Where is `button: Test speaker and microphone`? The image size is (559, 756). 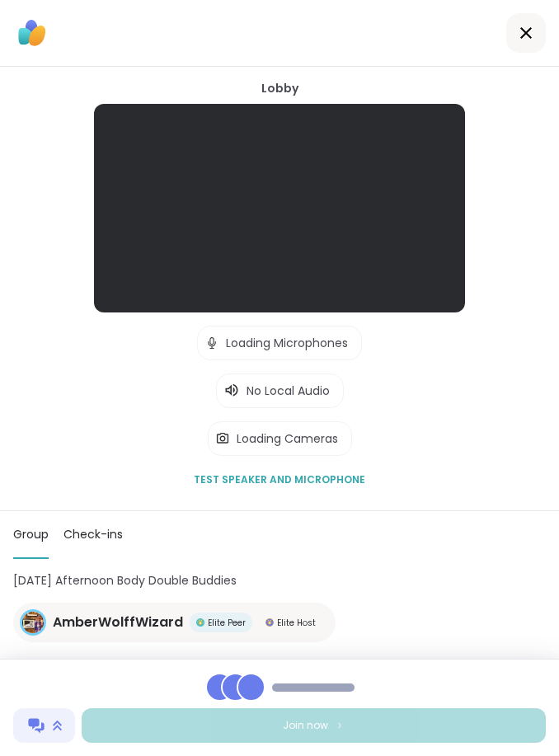
button: Test speaker and microphone is located at coordinates (280, 480).